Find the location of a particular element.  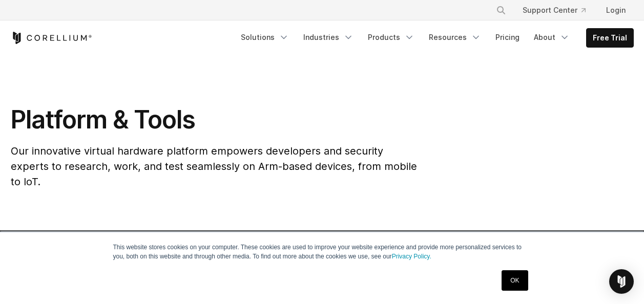

div: Open Intercom Messenger is located at coordinates (622, 281).